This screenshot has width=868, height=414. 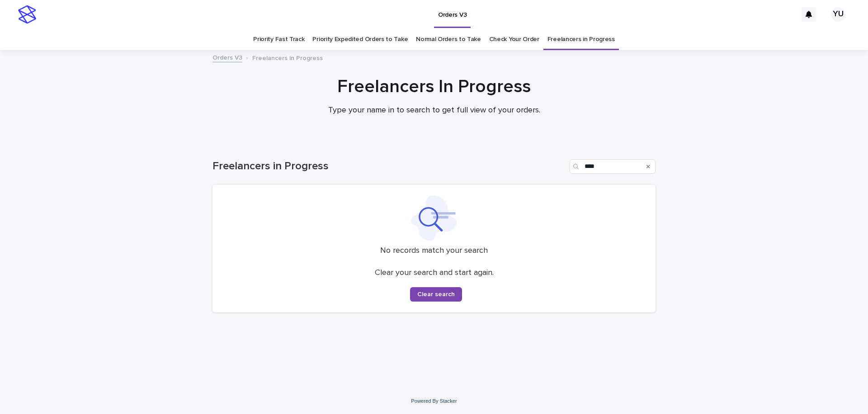 What do you see at coordinates (838, 15) in the screenshot?
I see `div: YU` at bounding box center [838, 15].